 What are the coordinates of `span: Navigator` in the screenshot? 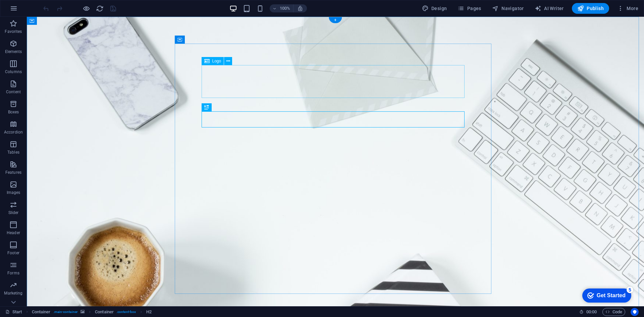 It's located at (508, 8).